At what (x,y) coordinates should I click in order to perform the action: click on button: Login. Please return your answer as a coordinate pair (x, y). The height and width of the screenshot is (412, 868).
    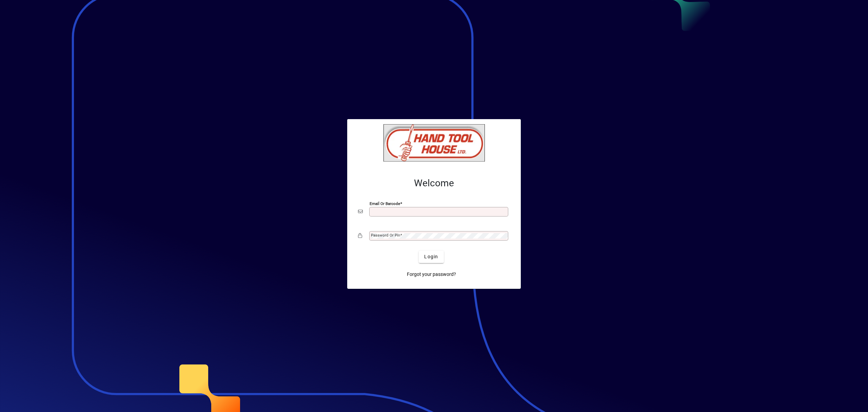
    Looking at the image, I should click on (431, 257).